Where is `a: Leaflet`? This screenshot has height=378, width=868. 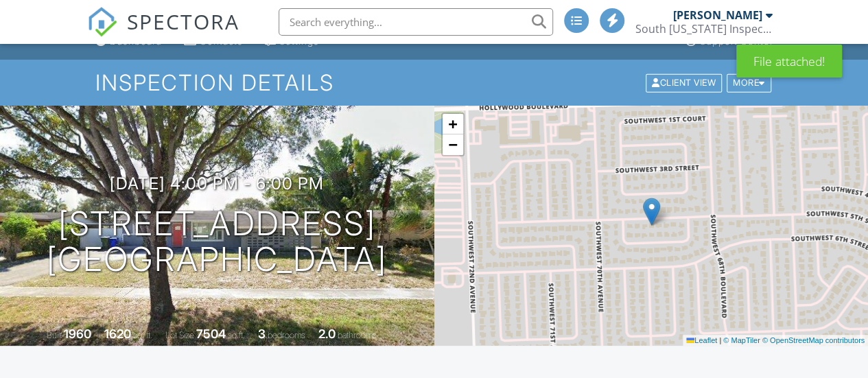
a: Leaflet is located at coordinates (702, 340).